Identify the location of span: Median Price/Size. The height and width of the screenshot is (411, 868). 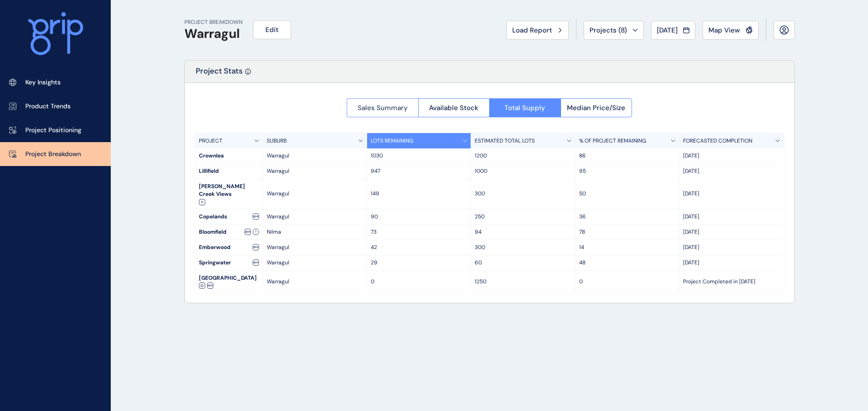
(596, 107).